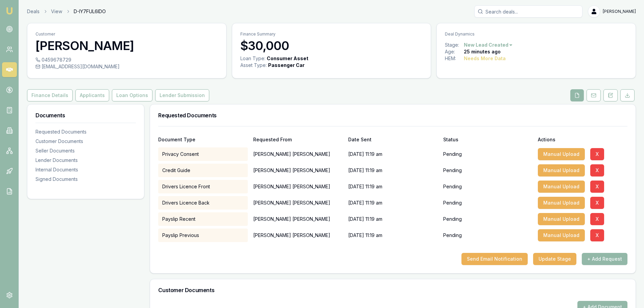  What do you see at coordinates (203, 139) in the screenshot?
I see `div: Document Type` at bounding box center [203, 139].